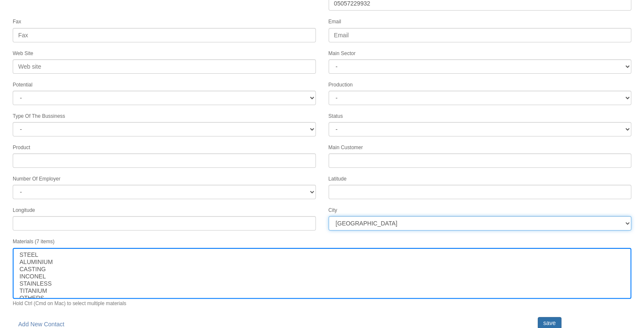  What do you see at coordinates (24, 210) in the screenshot?
I see `label: Longitude` at bounding box center [24, 210].